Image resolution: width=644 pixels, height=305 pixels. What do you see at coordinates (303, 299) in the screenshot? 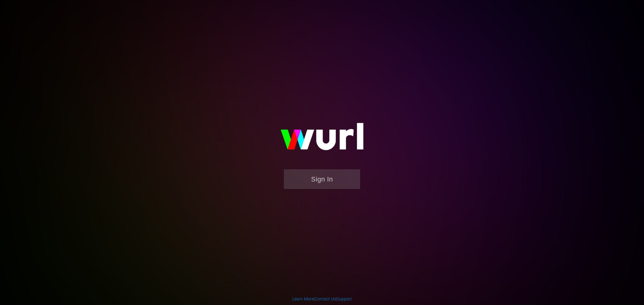
I see `a: Learn More` at bounding box center [303, 299].